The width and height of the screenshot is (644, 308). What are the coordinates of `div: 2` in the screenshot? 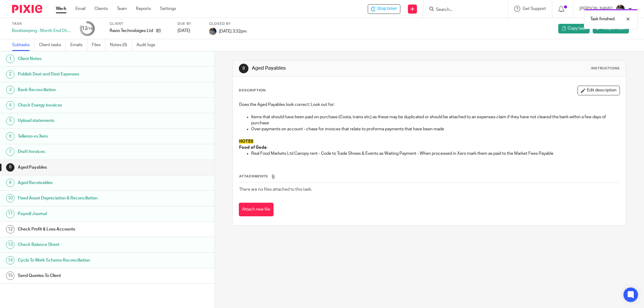 It's located at (10, 75).